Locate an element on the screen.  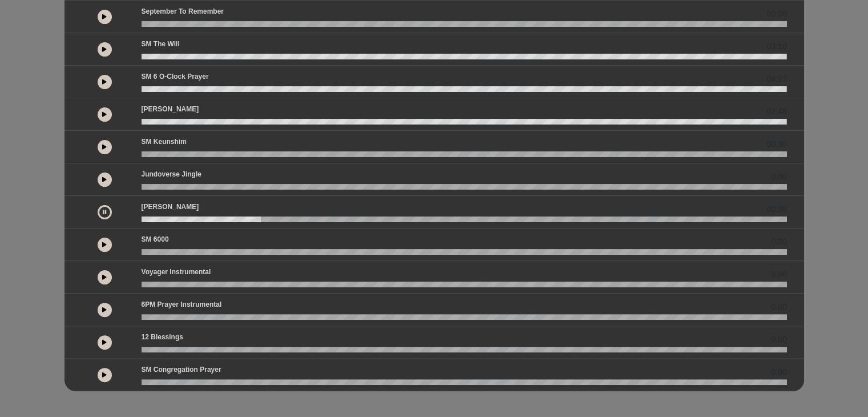
p: September to Remember is located at coordinates (452, 11).